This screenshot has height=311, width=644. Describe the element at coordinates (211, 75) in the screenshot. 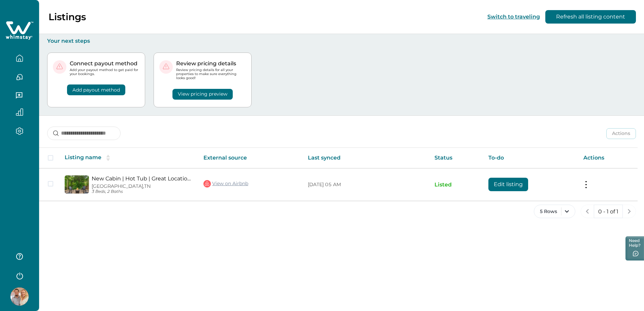

I see `p: Review pricing details for all your properties to make sure everything looks good!` at that location.